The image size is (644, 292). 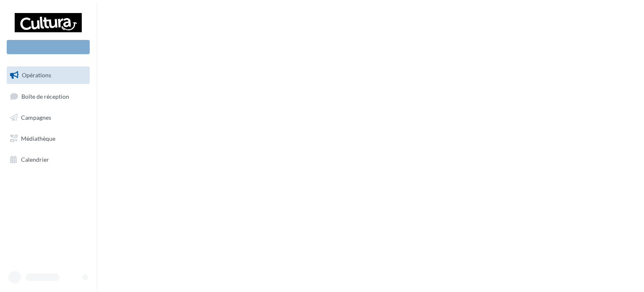 What do you see at coordinates (49, 75) in the screenshot?
I see `a: Opérations` at bounding box center [49, 75].